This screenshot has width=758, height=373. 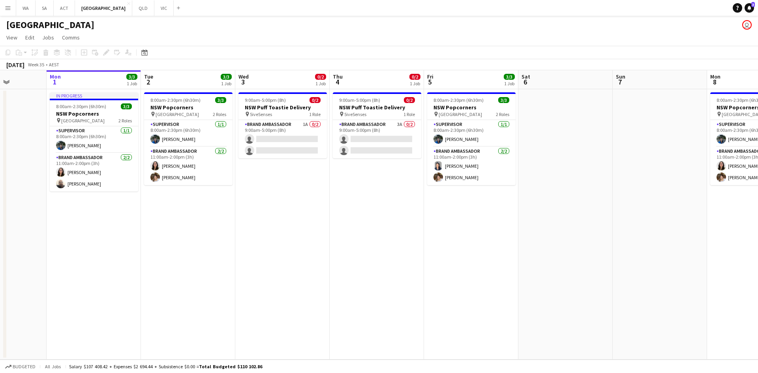 What do you see at coordinates (377, 125) in the screenshot?
I see `app-job-card: 9:00am-5:00pm (8h)0/2NSW Puff Toastie Delivery 5iveSenses1 RoleBrand Ambassador3A0/29:00am-5:00pm...` at bounding box center [377, 125].